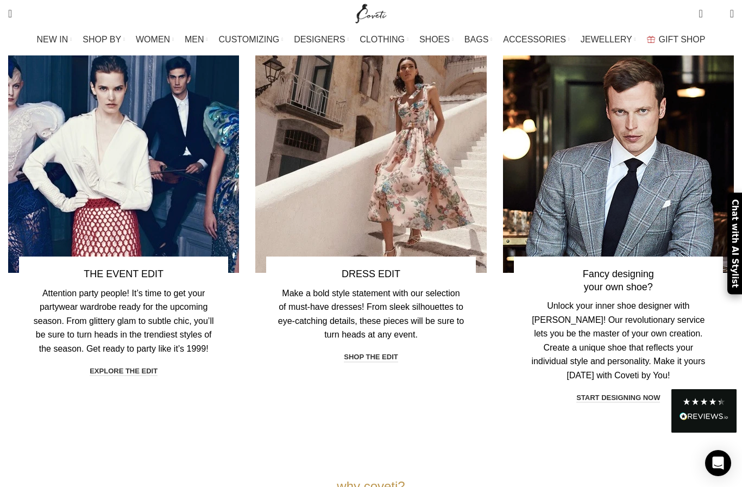 Image resolution: width=742 pixels, height=487 pixels. What do you see at coordinates (535, 39) in the screenshot?
I see `span: ACCESSORIES` at bounding box center [535, 39].